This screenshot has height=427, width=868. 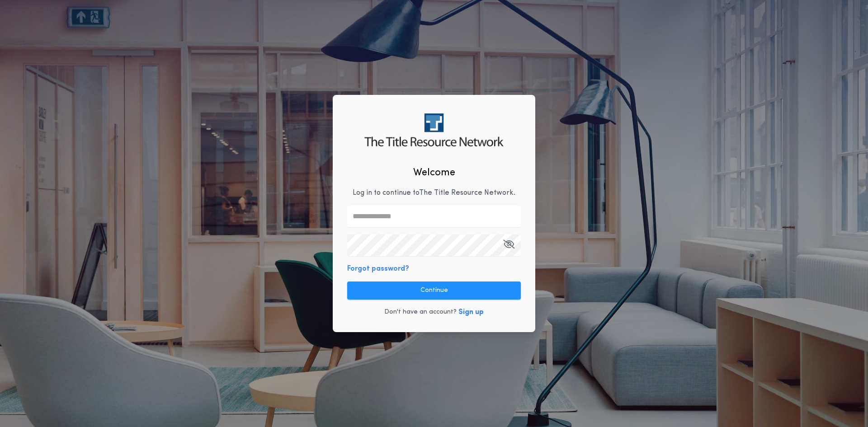 What do you see at coordinates (378, 269) in the screenshot?
I see `button: Forgot password?` at bounding box center [378, 269].